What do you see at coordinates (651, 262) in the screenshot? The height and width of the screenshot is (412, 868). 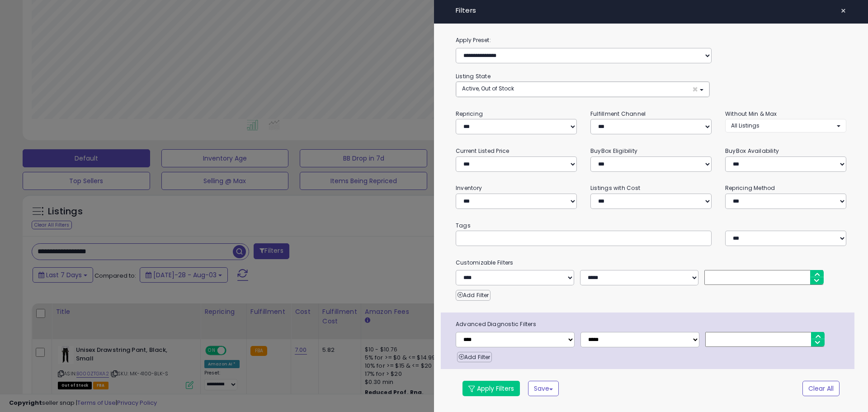 I see `small: Customizable Filters` at bounding box center [651, 262].